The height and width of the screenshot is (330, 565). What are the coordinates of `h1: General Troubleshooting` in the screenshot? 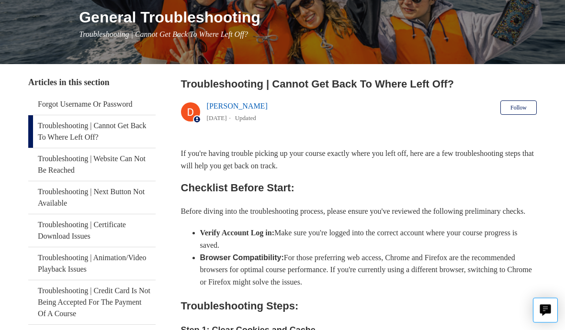 It's located at (308, 18).